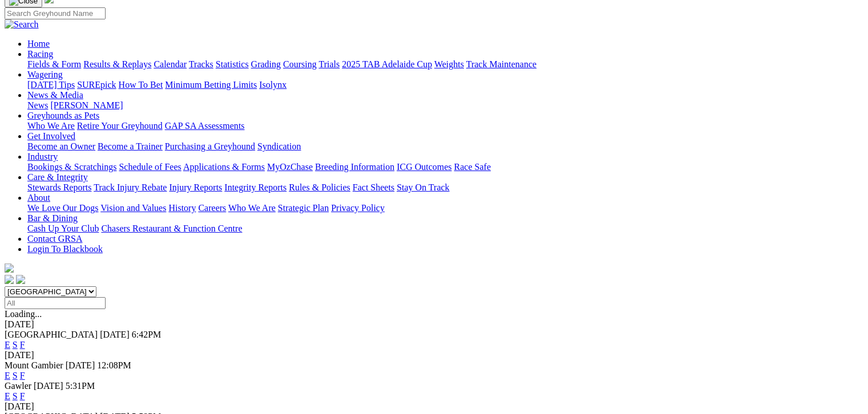  Describe the element at coordinates (445, 208) in the screenshot. I see `div: About` at that location.